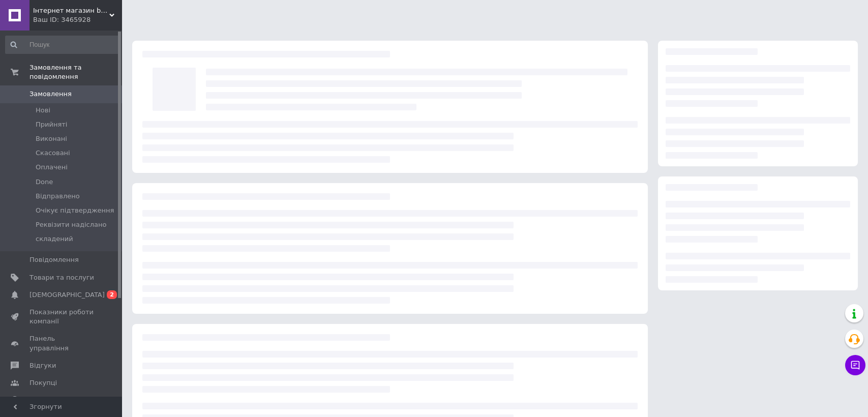 This screenshot has width=868, height=417. Describe the element at coordinates (62, 278) in the screenshot. I see `span: Товари та послуги` at that location.